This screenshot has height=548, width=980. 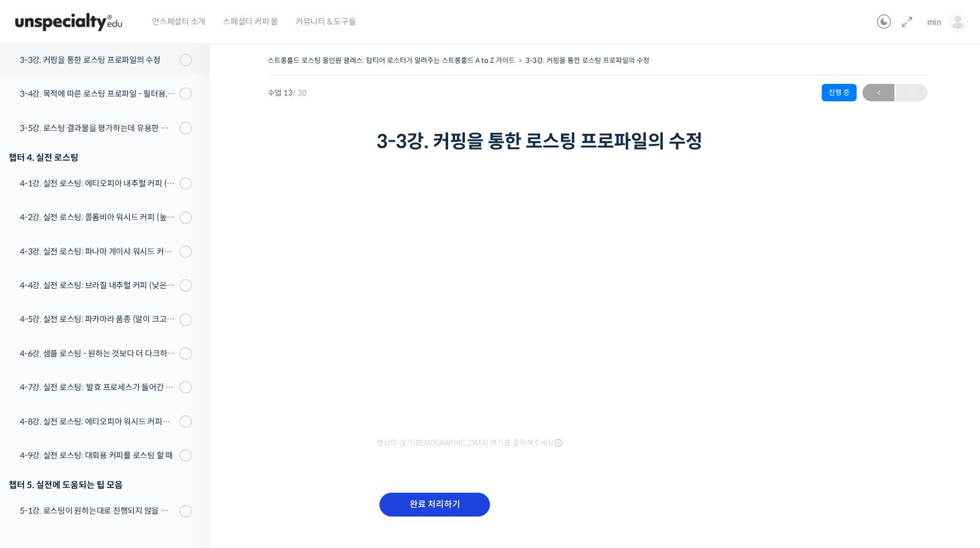 What do you see at coordinates (114, 383) in the screenshot?
I see `a: 대화` at bounding box center [114, 383].